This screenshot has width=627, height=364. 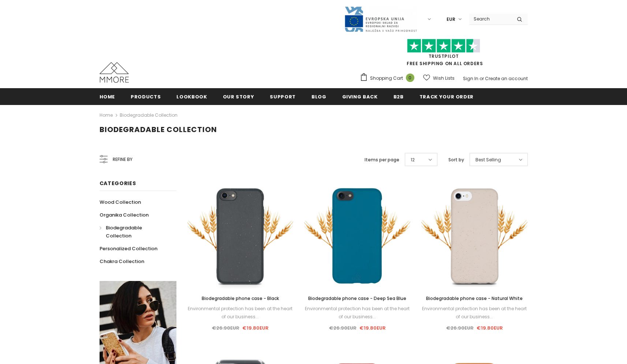 I want to click on span: Shopping Cart, so click(x=387, y=78).